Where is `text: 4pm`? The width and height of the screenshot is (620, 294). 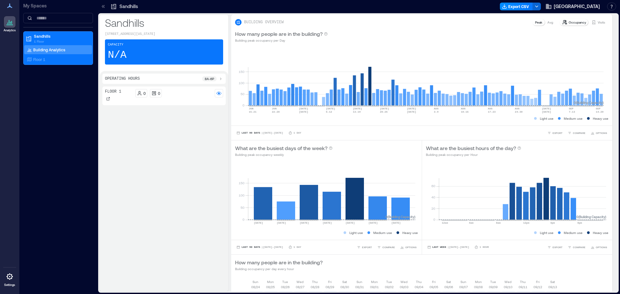 text: 4pm is located at coordinates (552, 223).